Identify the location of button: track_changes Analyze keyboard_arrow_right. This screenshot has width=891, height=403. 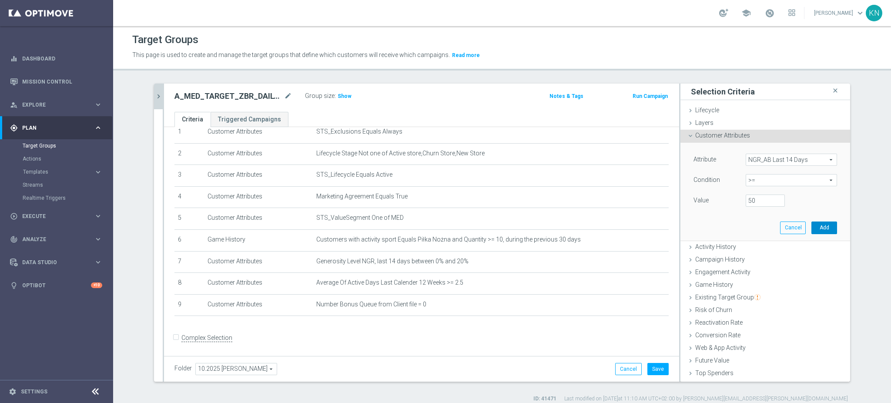
(56, 239).